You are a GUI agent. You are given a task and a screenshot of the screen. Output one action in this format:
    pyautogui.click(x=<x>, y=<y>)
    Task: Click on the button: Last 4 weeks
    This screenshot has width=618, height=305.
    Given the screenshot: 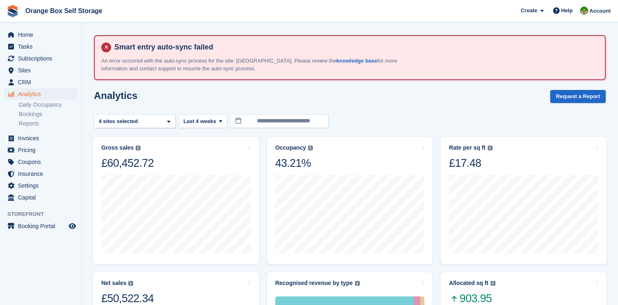 What is the action you would take?
    pyautogui.click(x=203, y=121)
    